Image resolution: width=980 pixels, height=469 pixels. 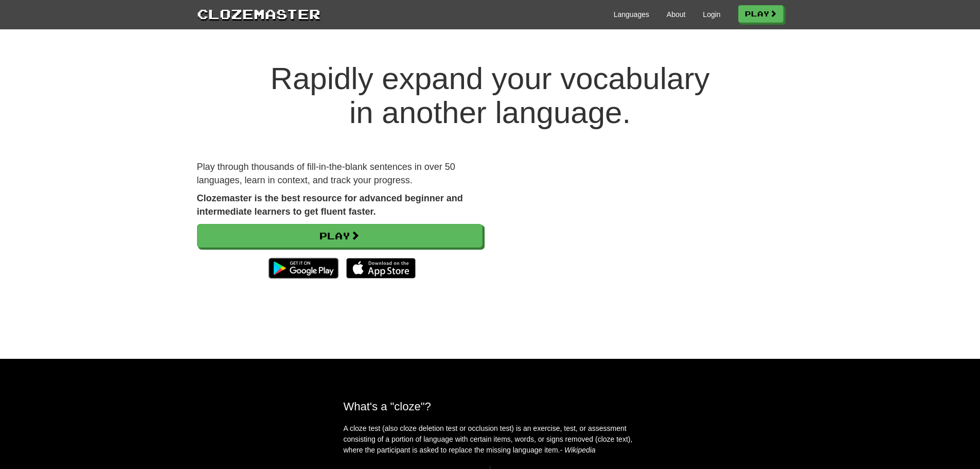 What do you see at coordinates (329, 205) in the screenshot?
I see `strong: Clozemaster is the best resource for advanced beginner and intermediate learners to get fluent fa...` at bounding box center [329, 205].